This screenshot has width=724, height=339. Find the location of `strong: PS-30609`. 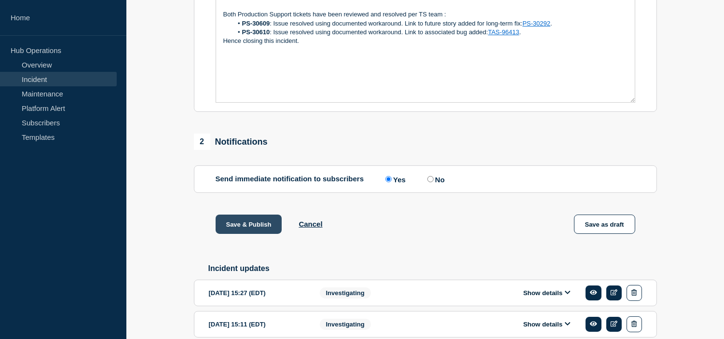

strong: PS-30609 is located at coordinates (256, 23).